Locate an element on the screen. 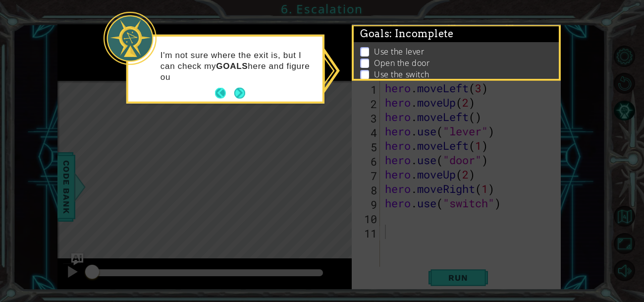  button: Next is located at coordinates (240, 93).